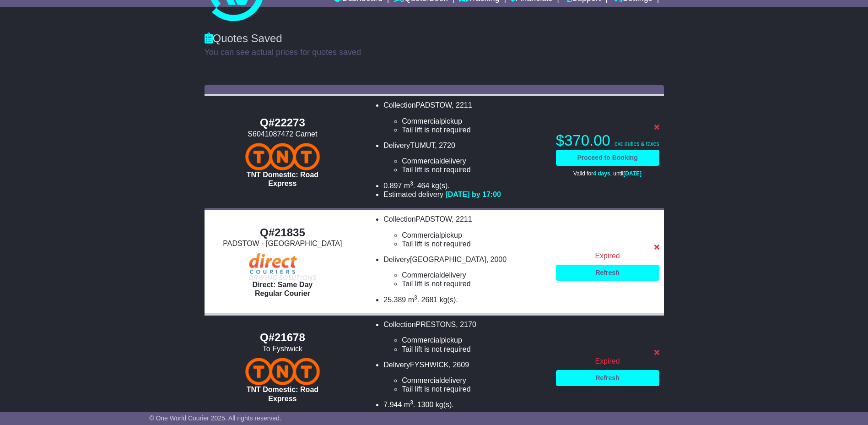 The image size is (868, 425). What do you see at coordinates (434, 53) in the screenshot?
I see `p: You can see actual prices for quotes saved` at bounding box center [434, 53].